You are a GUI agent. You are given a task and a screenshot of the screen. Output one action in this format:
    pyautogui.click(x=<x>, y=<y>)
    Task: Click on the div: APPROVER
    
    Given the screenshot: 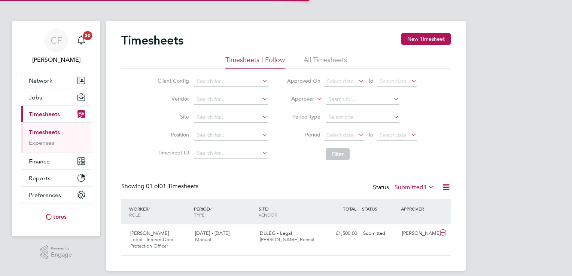 What is the action you would take?
    pyautogui.click(x=418, y=209)
    